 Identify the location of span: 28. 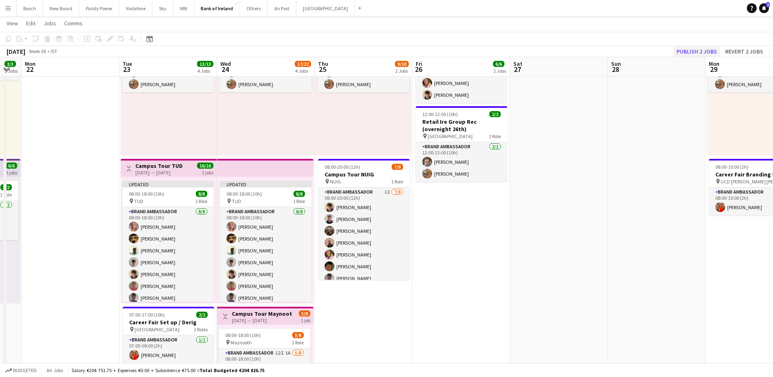
(616, 69).